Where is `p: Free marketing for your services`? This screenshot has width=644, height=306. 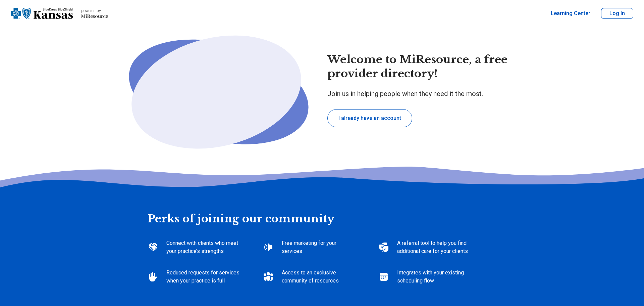
p: Free marketing for your services is located at coordinates (319, 247).